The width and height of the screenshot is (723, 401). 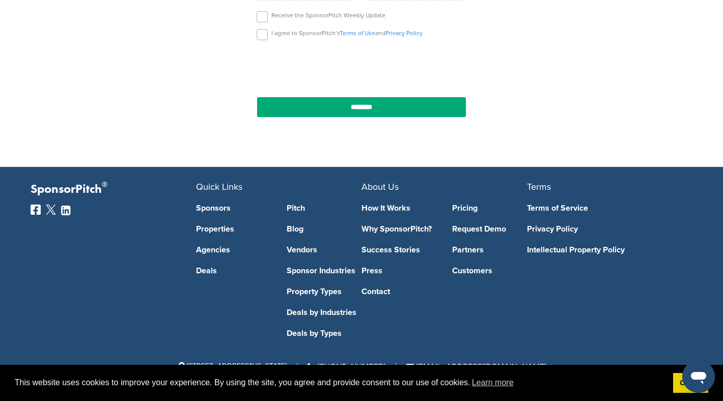 I want to click on a: Terms of Service, so click(x=602, y=208).